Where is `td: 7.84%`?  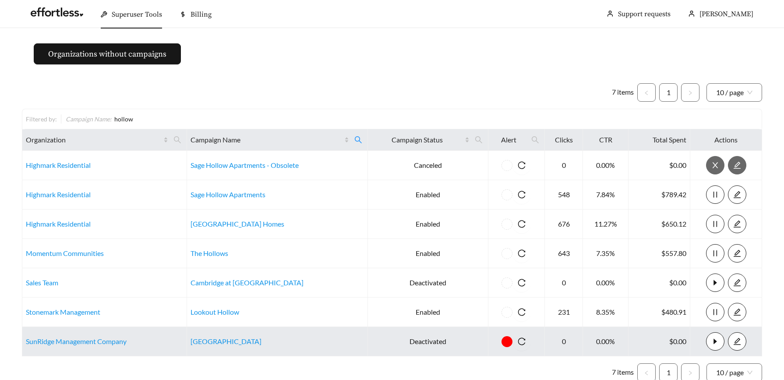 td: 7.84% is located at coordinates (606, 194).